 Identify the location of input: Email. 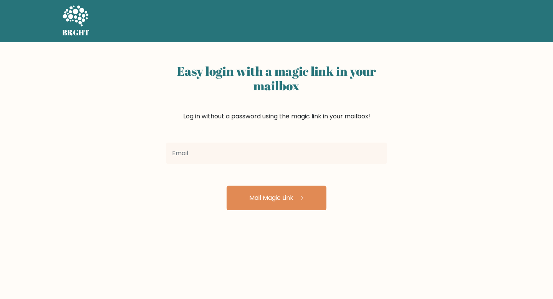
(277, 153).